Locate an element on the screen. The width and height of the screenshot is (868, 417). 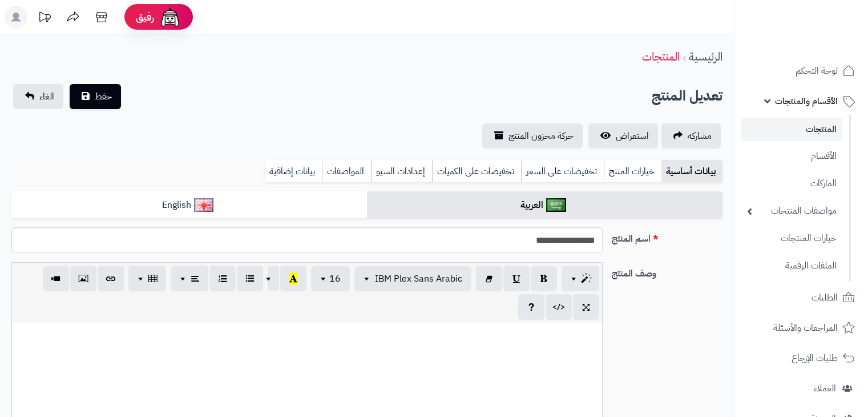
span: حفظ is located at coordinates (103, 97).